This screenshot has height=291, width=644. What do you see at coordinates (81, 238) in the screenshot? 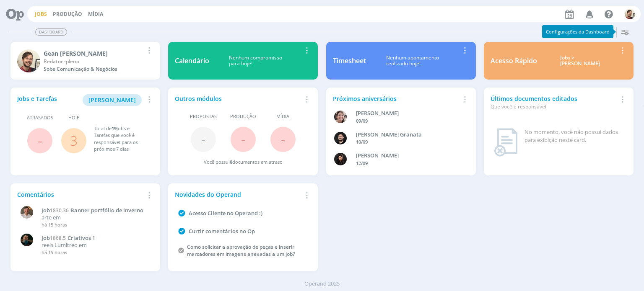
I see `span: Criativos 1` at bounding box center [81, 238].